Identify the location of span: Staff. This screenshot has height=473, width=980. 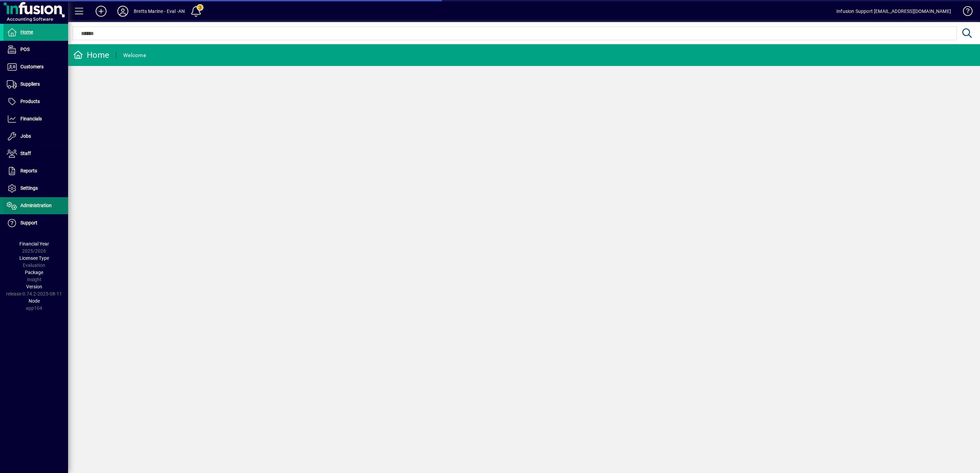
(26, 153).